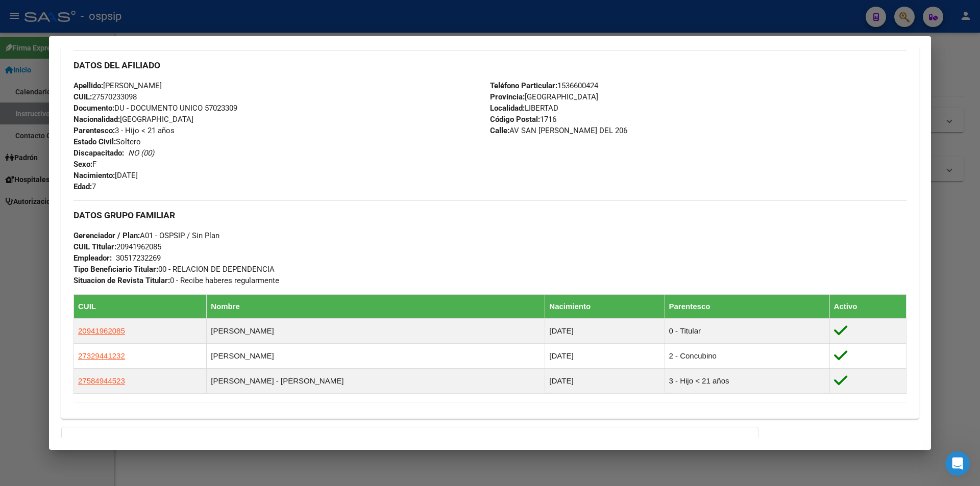 This screenshot has height=486, width=980. What do you see at coordinates (868, 306) in the screenshot?
I see `th: Activo` at bounding box center [868, 306].